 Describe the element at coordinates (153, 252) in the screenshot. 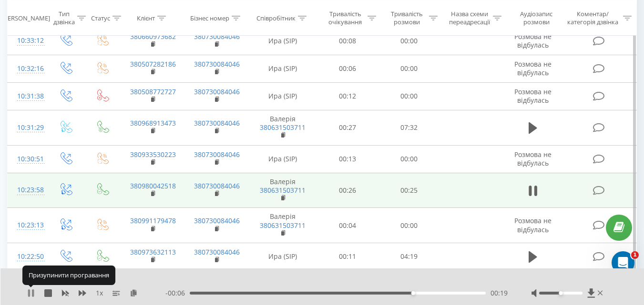

I see `a: 380973632113` at that location.